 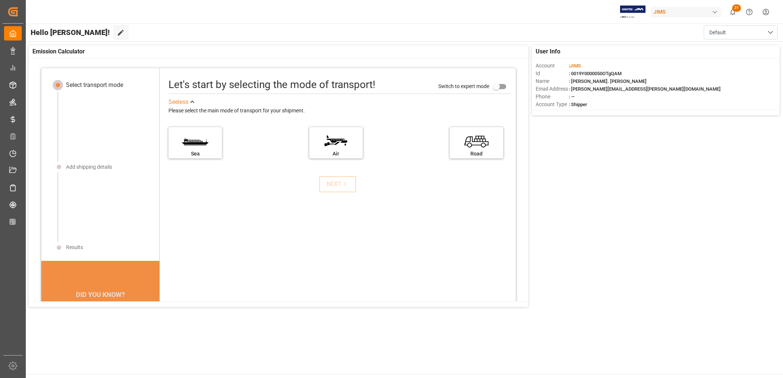 What do you see at coordinates (552, 81) in the screenshot?
I see `span: Name` at bounding box center [552, 81].